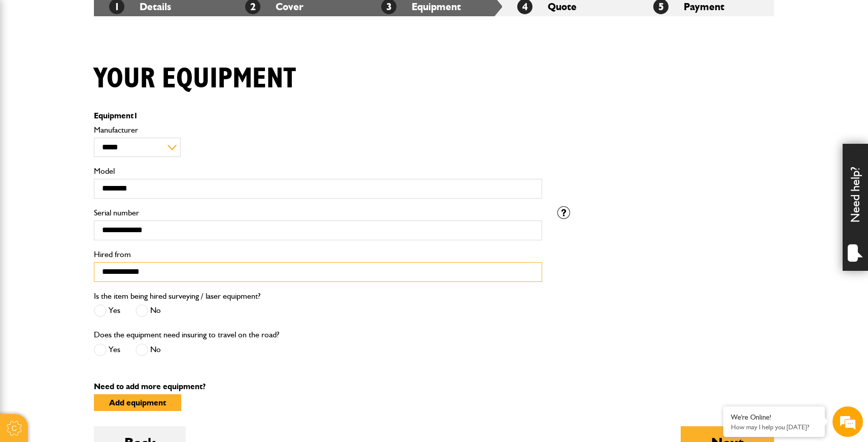  I want to click on label: Does the equipment need insuring to travel on the road?, so click(187, 335).